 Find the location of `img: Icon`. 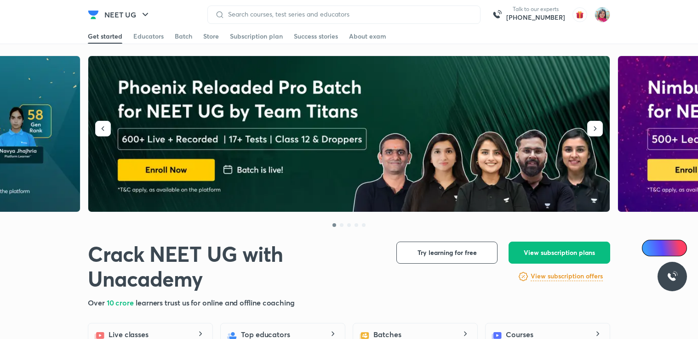

img: Icon is located at coordinates (651, 248).